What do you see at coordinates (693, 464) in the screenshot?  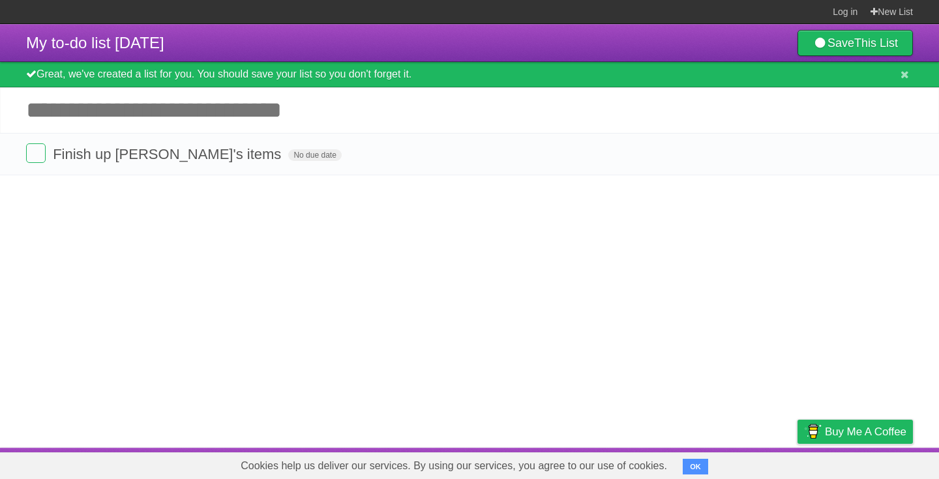 I see `a: Developers` at bounding box center [693, 464].